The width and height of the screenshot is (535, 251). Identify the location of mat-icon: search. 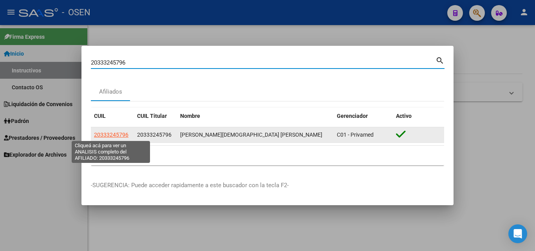
(440, 60).